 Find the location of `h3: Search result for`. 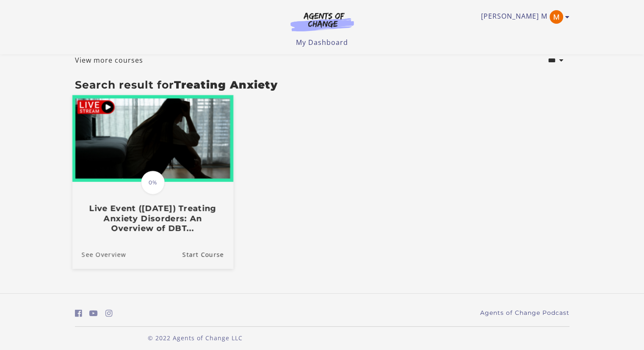

h3: Search result for is located at coordinates (322, 84).